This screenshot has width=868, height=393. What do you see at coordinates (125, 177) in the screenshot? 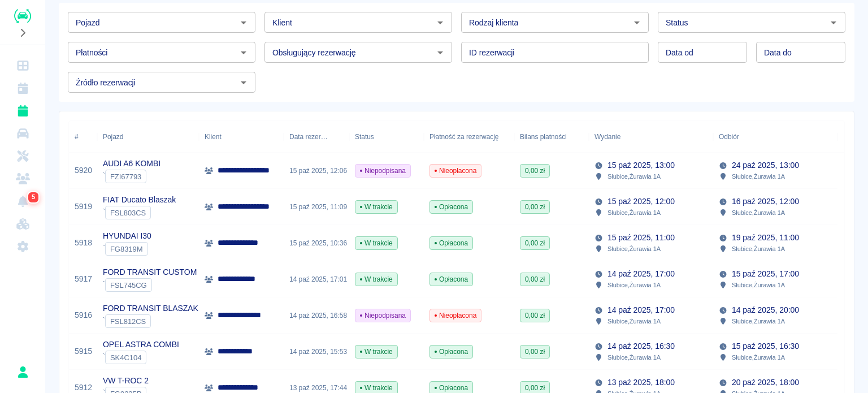
I see `span: FZI67793` at bounding box center [125, 177].